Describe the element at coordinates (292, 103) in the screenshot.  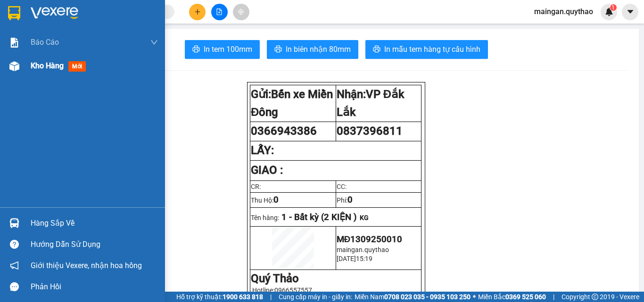
I see `strong: Gửi:` at that location.